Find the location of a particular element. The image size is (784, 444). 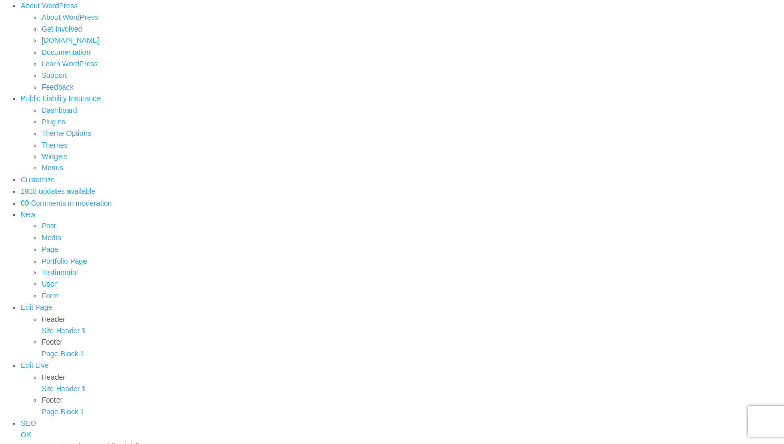

span: New is located at coordinates (28, 215).